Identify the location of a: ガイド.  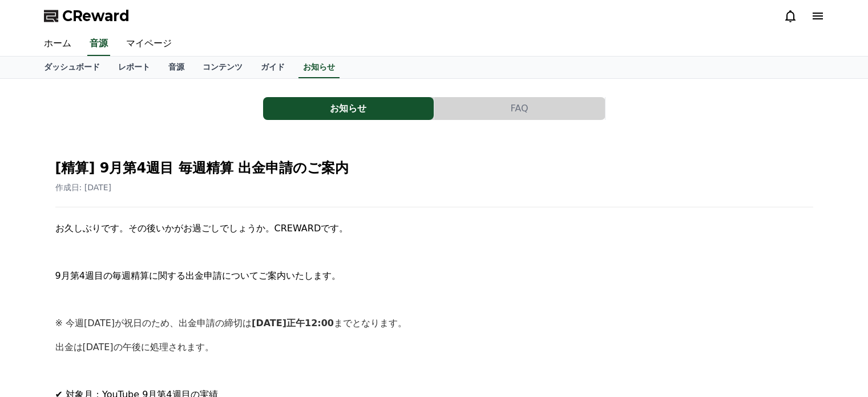
(273, 68).